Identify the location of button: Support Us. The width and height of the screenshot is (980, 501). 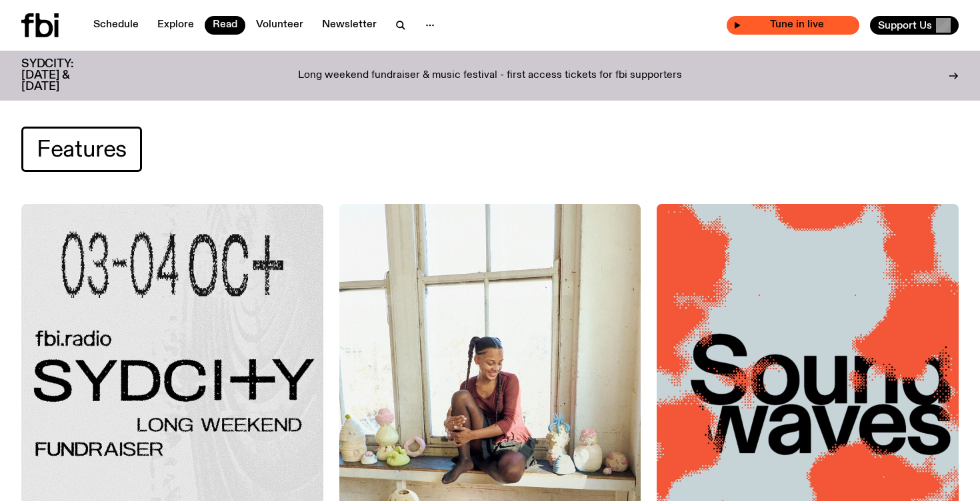
(914, 26).